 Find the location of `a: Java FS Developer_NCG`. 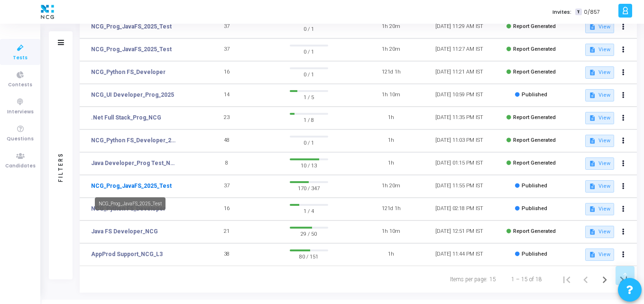

a: Java FS Developer_NCG is located at coordinates (124, 232).